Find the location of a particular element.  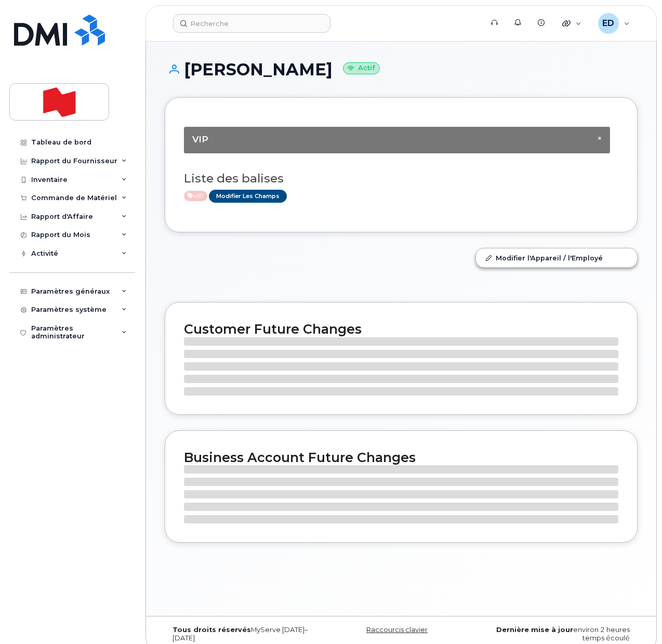

a: Raccourcis clavier is located at coordinates (397, 630).